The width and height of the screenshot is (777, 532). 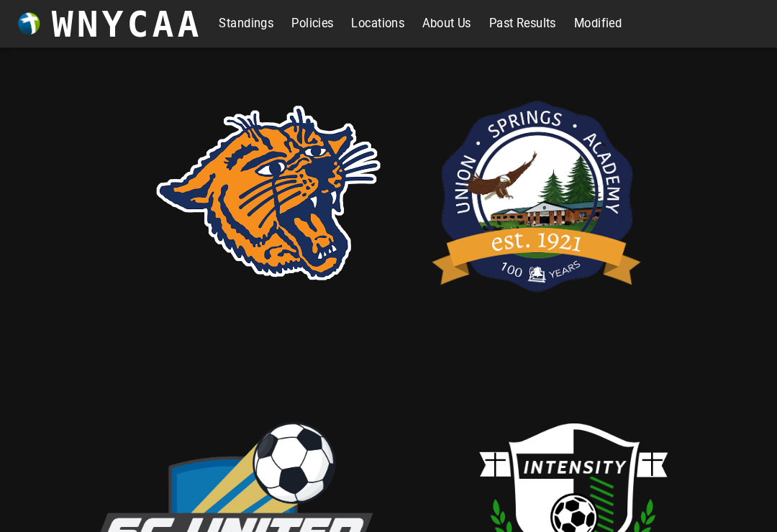 What do you see at coordinates (122, 23) in the screenshot?
I see `h3: WNYCAA` at bounding box center [122, 23].